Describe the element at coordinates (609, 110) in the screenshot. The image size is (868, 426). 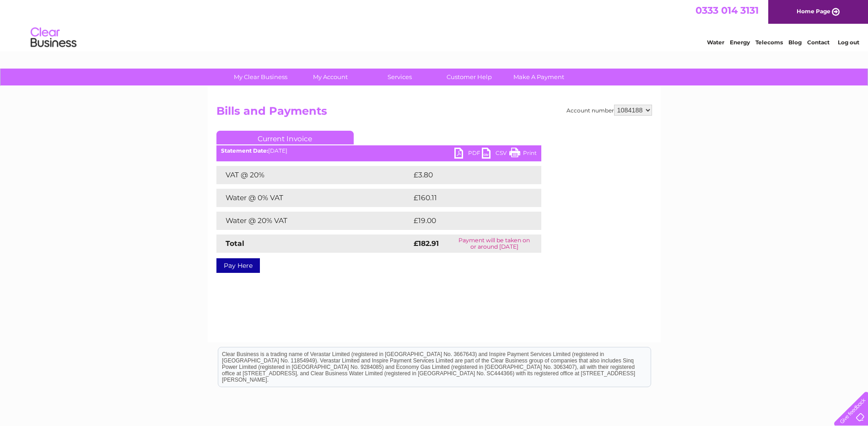
I see `div: Account number` at that location.